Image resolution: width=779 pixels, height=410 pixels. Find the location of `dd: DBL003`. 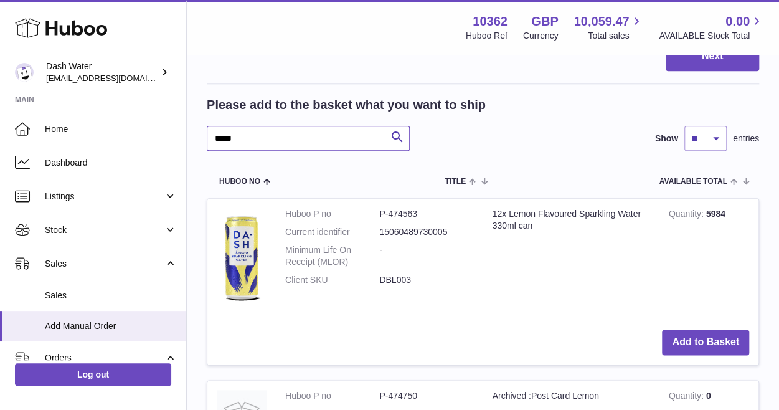

dd: DBL003 is located at coordinates (426, 280).